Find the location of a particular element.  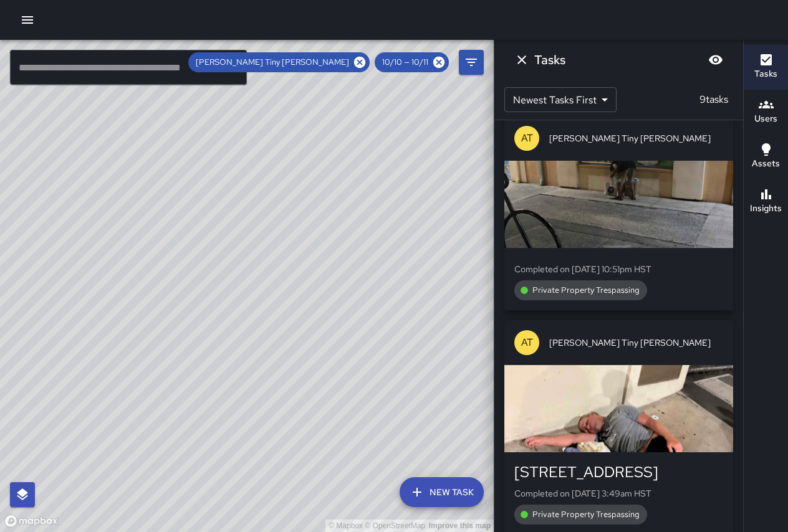

span: 10/10 — 10/11 is located at coordinates (405, 62).